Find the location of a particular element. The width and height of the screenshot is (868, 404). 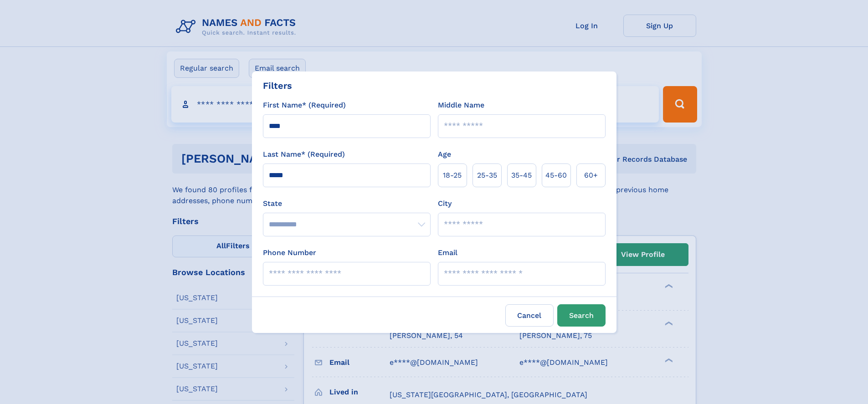

span: 35‑45 is located at coordinates (521, 175).